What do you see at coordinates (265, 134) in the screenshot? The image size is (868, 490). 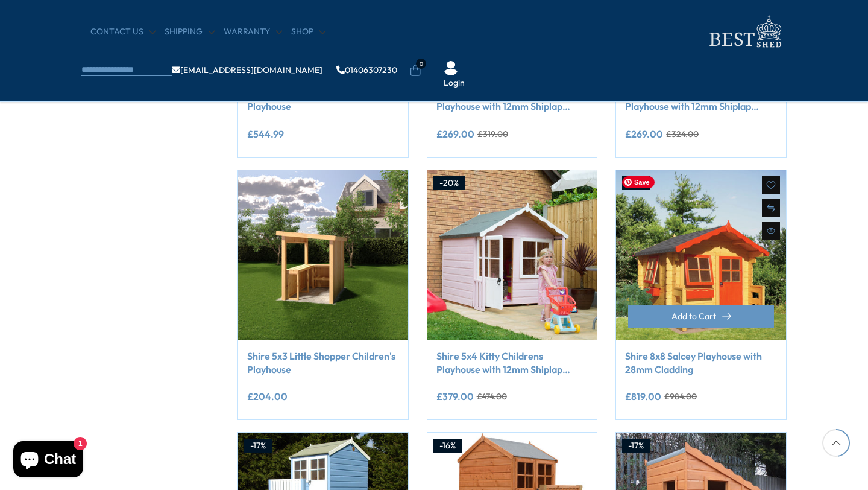 I see `ins: £544.99` at bounding box center [265, 134].